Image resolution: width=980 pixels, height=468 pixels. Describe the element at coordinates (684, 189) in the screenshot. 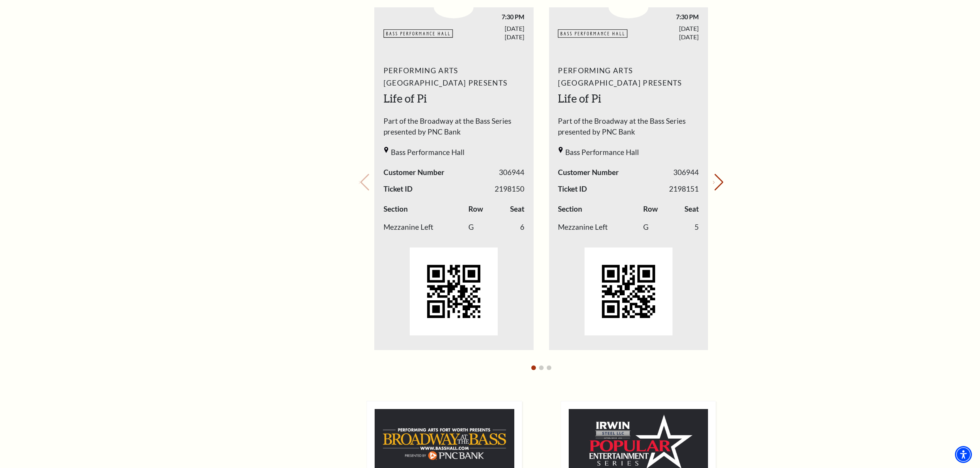

I see `span: 2198151` at that location.